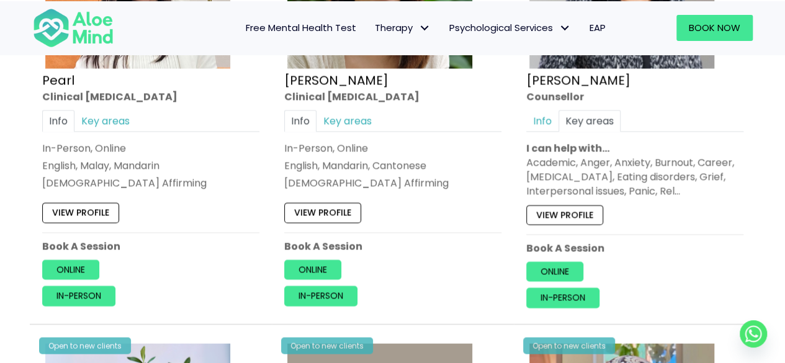 This screenshot has width=785, height=363. Describe the element at coordinates (393, 166) in the screenshot. I see `p: English, Mandarin, Cantonese` at that location.